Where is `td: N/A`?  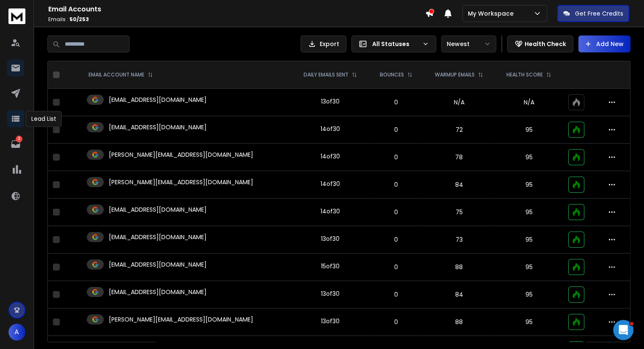 td: N/A is located at coordinates (459, 102).